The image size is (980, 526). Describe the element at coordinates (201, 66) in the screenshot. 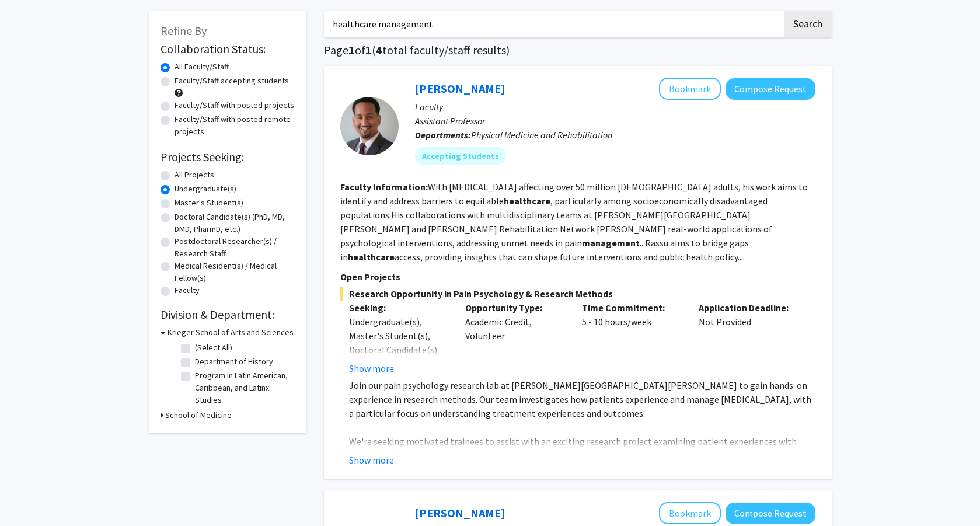

I see `label: All Faculty/Staff` at that location.